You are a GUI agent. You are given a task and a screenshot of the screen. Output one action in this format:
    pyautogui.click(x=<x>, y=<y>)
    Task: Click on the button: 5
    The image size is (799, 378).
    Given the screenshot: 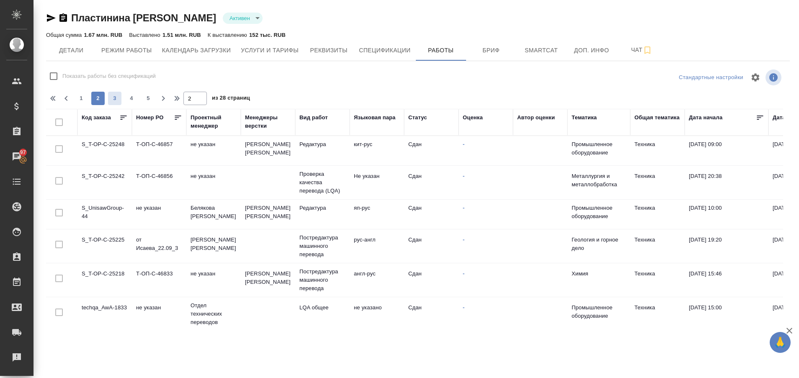 What is the action you would take?
    pyautogui.click(x=148, y=98)
    